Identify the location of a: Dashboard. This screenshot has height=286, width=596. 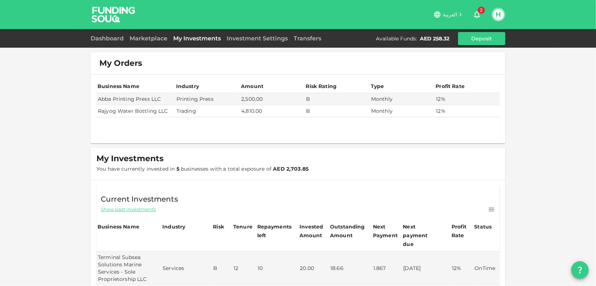
(108, 38).